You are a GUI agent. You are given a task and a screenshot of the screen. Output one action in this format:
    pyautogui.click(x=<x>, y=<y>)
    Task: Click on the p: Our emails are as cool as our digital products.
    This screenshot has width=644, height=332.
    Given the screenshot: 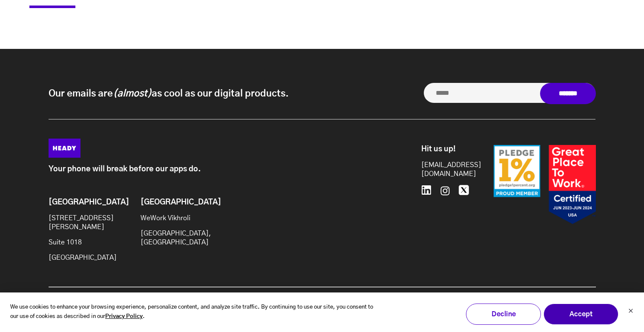 What is the action you would take?
    pyautogui.click(x=168, y=93)
    